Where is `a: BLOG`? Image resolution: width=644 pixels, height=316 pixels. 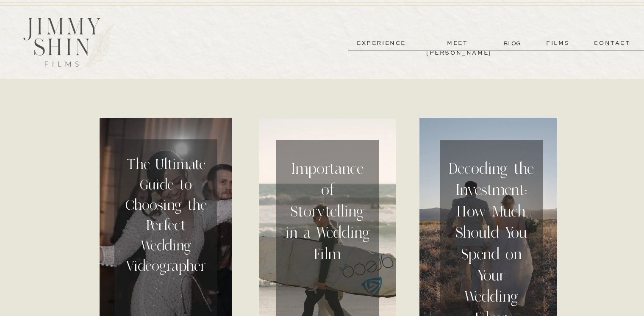 a: BLOG is located at coordinates (513, 43).